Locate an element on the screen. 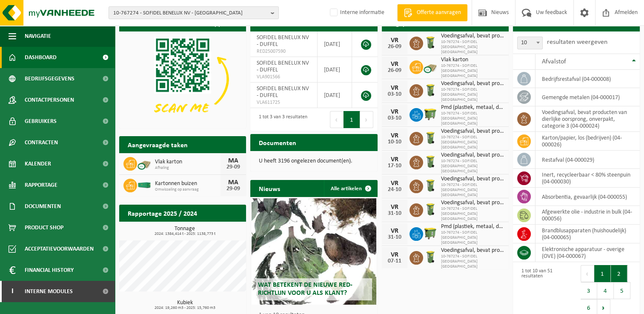 Image resolution: width=644 pixels, height=314 pixels. label: resultaten weergeven is located at coordinates (577, 42).